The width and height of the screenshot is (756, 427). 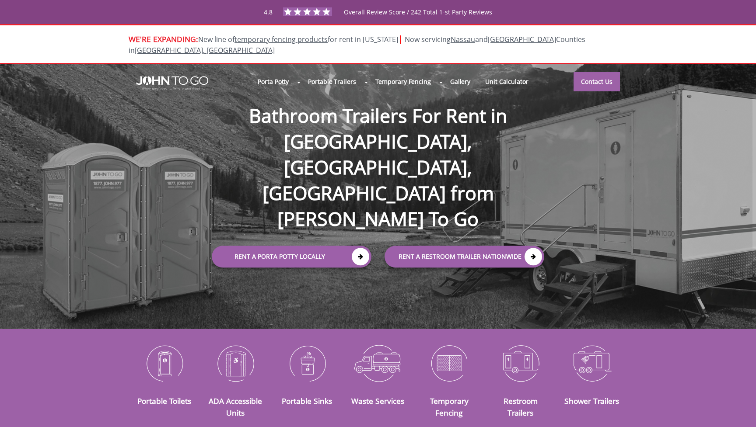 I want to click on a: Unit Calculator, so click(x=506, y=81).